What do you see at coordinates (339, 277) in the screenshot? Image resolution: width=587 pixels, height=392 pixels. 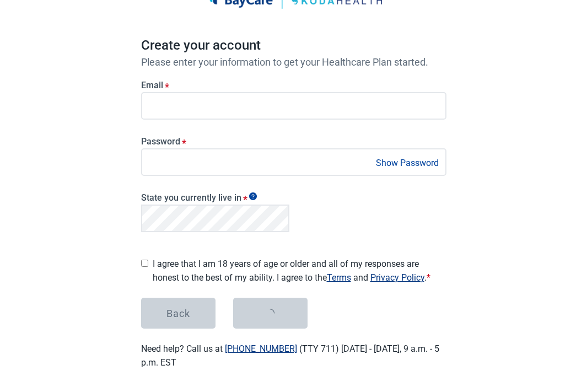 I see `a: Terms` at bounding box center [339, 277].